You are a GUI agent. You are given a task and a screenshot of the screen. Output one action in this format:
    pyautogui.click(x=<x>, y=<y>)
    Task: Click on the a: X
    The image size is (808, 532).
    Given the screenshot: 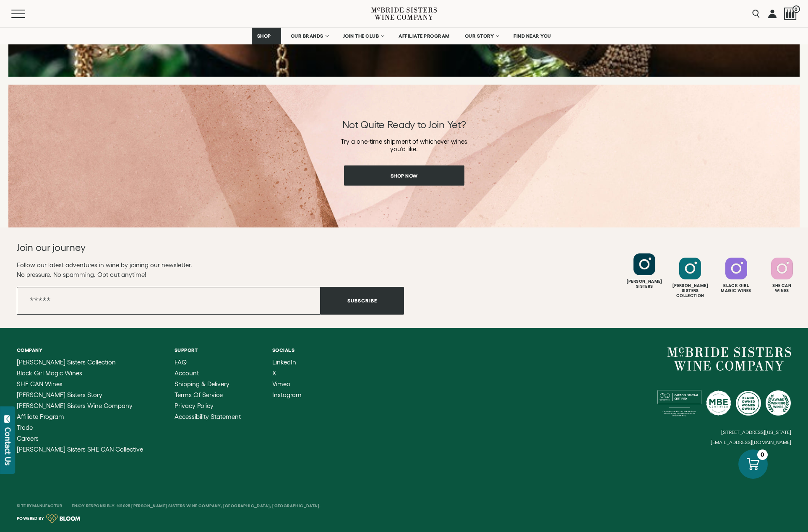 What is the action you would take?
    pyautogui.click(x=287, y=373)
    